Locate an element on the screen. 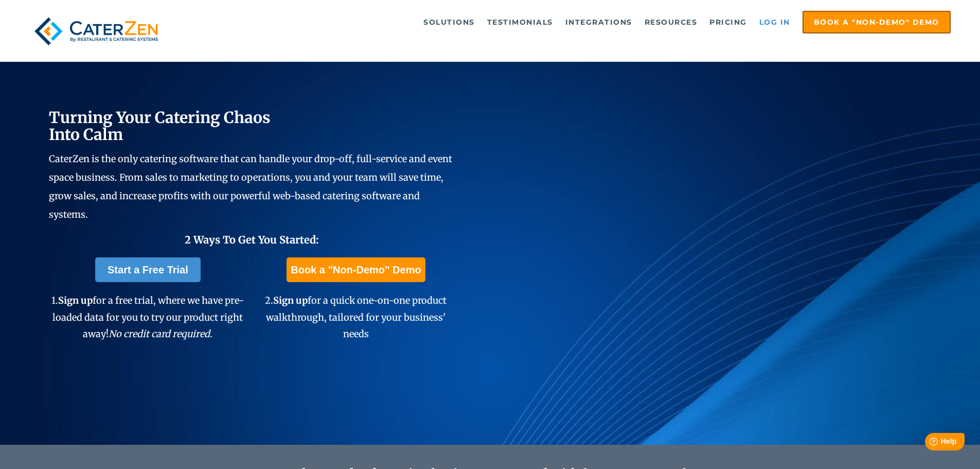  a: Integrations is located at coordinates (599, 22).